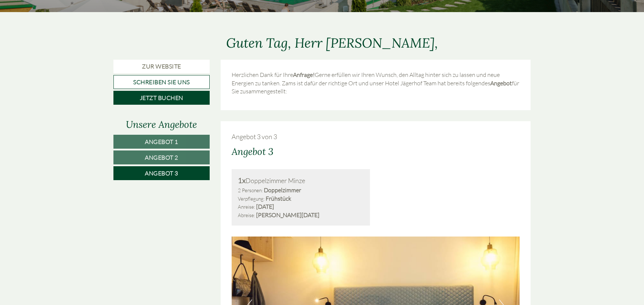 This screenshot has height=305, width=644. Describe the element at coordinates (162, 66) in the screenshot. I see `a: Zur Website` at that location.